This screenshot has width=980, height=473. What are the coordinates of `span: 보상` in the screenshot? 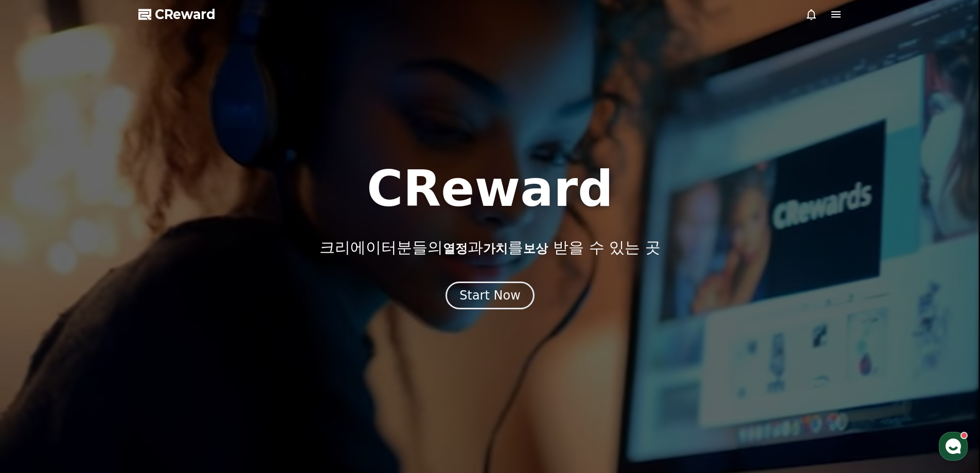 It's located at (535, 248).